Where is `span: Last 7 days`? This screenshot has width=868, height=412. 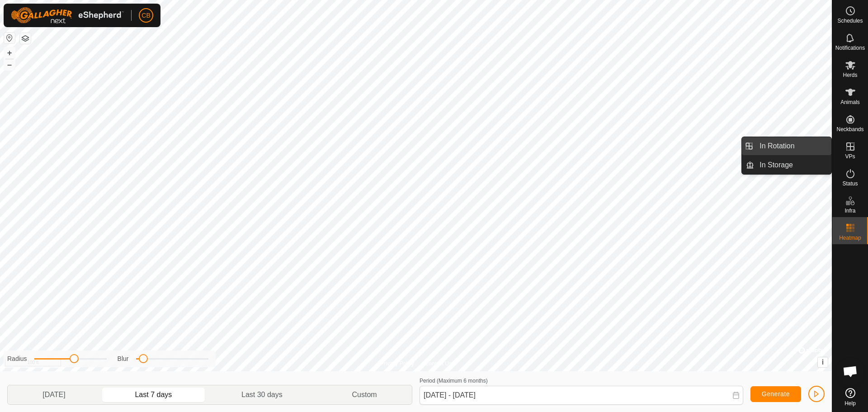
span: Last 7 days is located at coordinates (153, 394).